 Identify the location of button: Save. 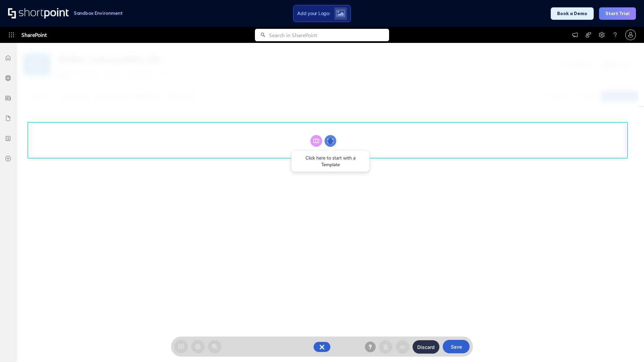
(456, 347).